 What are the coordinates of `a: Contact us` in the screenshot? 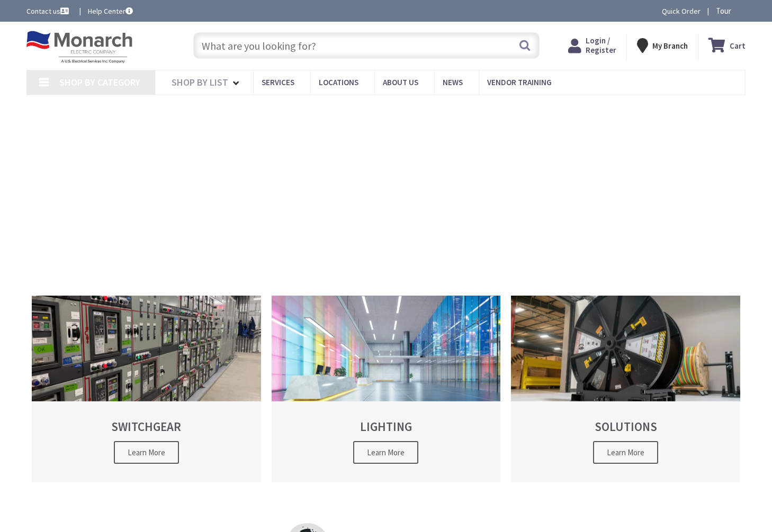 It's located at (49, 11).